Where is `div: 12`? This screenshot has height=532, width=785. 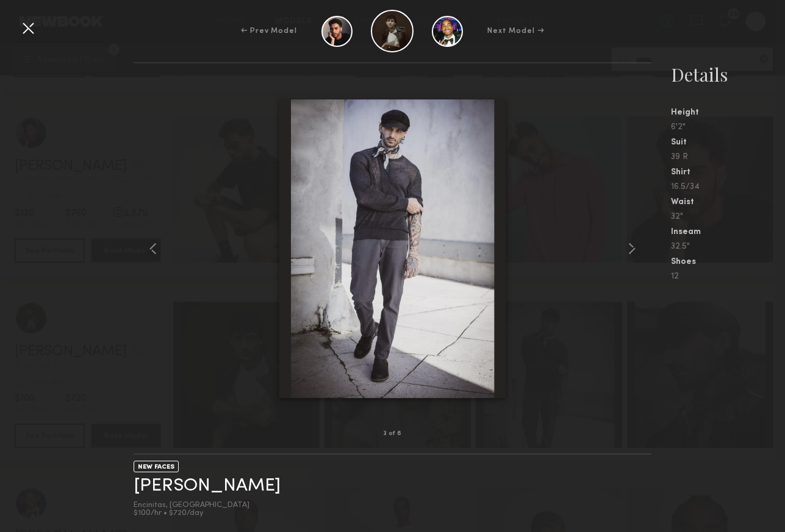
div: 12 is located at coordinates (728, 277).